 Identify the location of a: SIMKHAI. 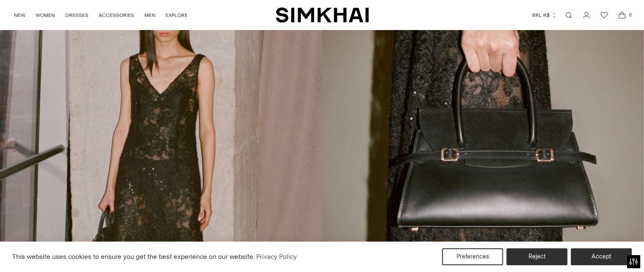
(322, 15).